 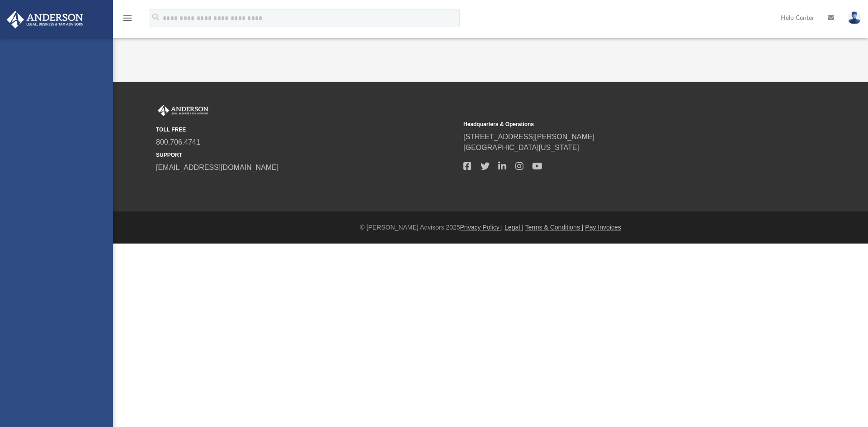 I want to click on a: 800.706.4741, so click(x=178, y=142).